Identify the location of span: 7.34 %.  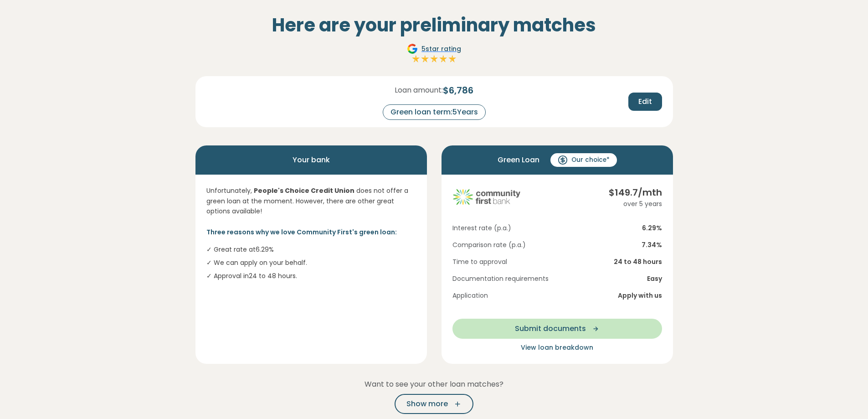
(652, 245).